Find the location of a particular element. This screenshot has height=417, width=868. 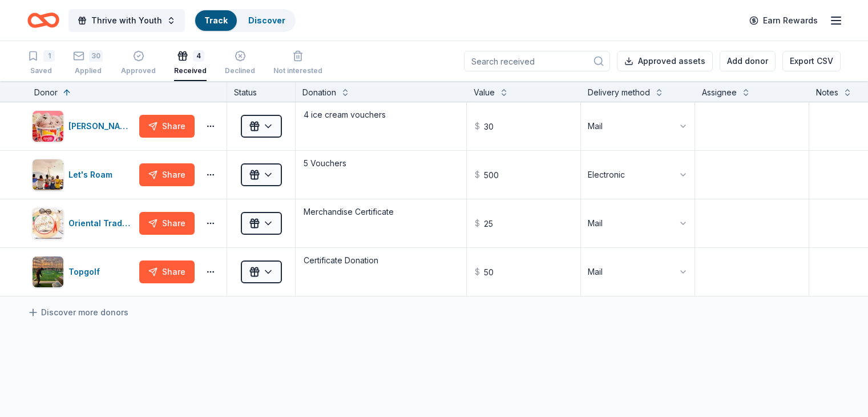

div: Notes is located at coordinates (827, 92).